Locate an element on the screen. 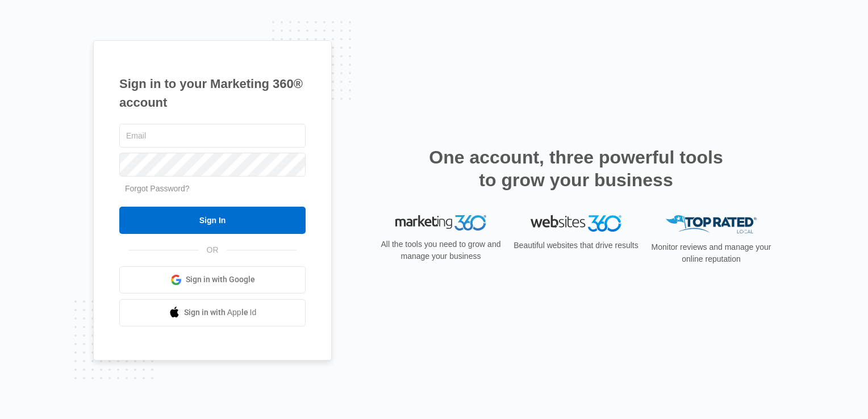  h1: Sign in to your Marketing 360® account is located at coordinates (212, 93).